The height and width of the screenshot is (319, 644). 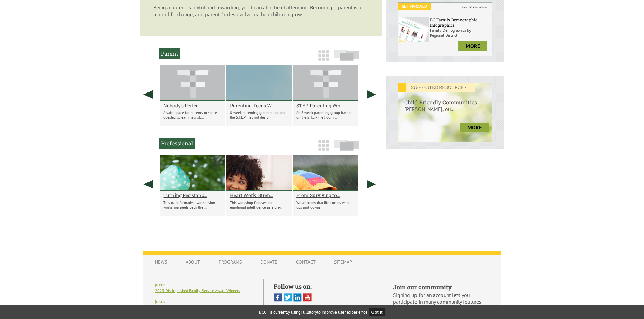 I want to click on a: BCCF Hosts 48th AGM, so click(x=173, y=307).